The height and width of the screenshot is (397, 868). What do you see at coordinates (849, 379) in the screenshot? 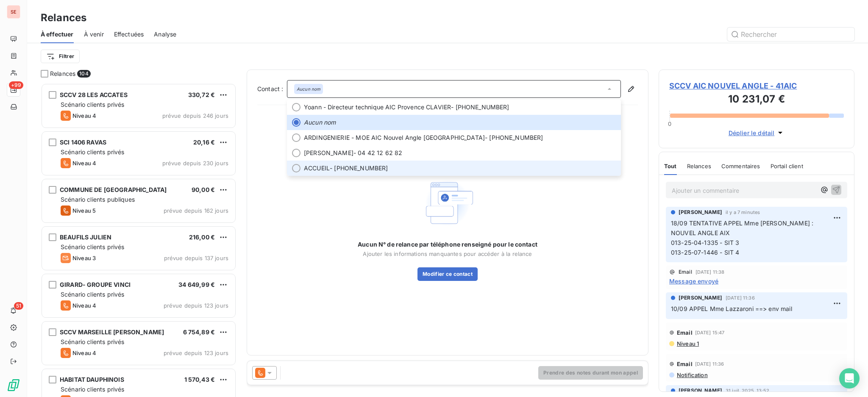
I see `div: Open Intercom Messenger` at bounding box center [849, 379].